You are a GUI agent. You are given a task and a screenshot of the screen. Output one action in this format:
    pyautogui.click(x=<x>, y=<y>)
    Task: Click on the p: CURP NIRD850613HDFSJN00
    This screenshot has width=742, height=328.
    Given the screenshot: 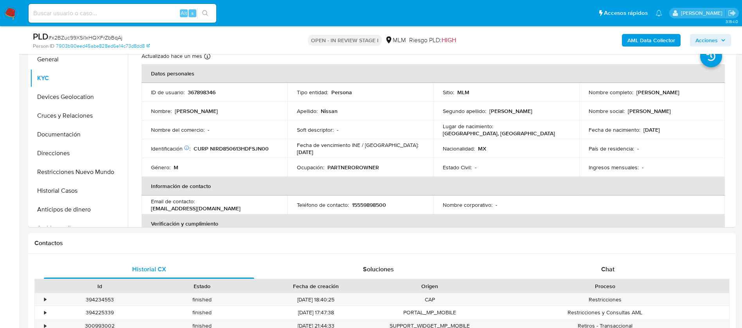 What is the action you would take?
    pyautogui.click(x=231, y=149)
    